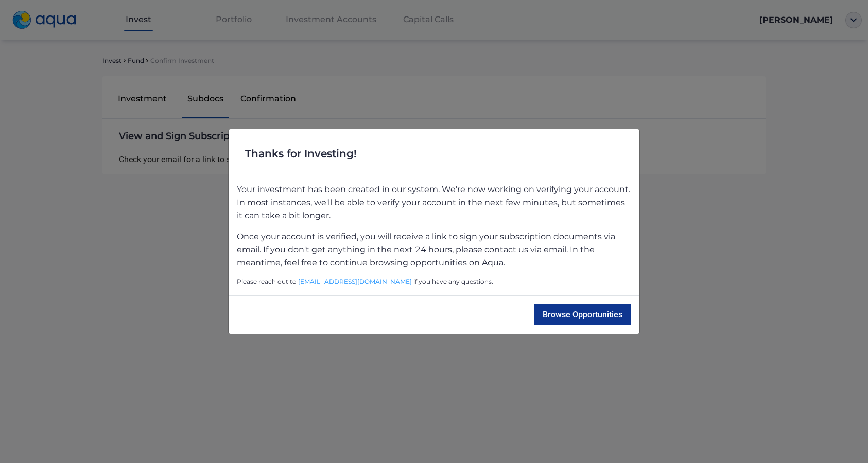 The width and height of the screenshot is (868, 463). What do you see at coordinates (434, 249) in the screenshot?
I see `p: Once your account is verified, you will receive a link to sign your subscription documents via em...` at bounding box center [434, 249].